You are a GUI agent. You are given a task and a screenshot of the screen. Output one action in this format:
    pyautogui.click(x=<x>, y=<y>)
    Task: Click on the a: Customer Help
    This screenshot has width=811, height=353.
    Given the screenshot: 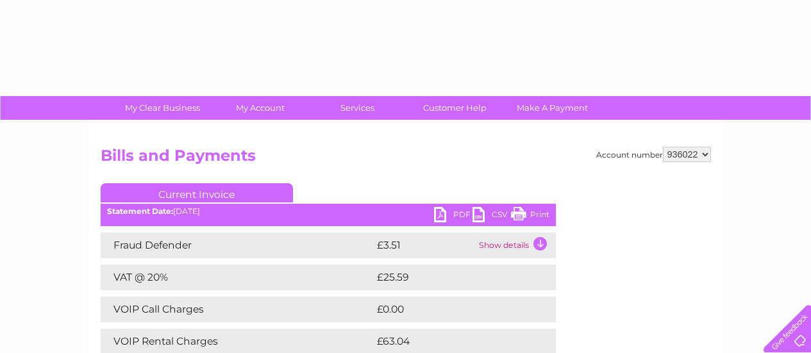 What is the action you would take?
    pyautogui.click(x=455, y=108)
    